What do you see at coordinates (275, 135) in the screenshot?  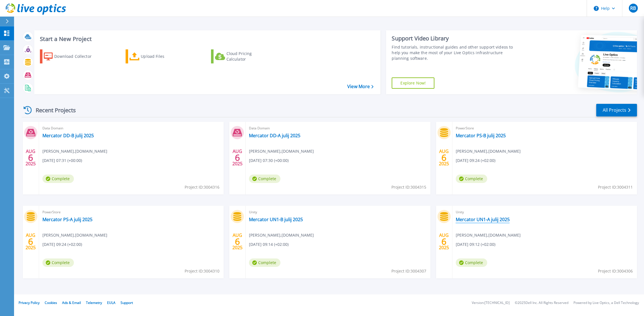 I see `a: Mercator DD-A julij 2025` at bounding box center [275, 135].